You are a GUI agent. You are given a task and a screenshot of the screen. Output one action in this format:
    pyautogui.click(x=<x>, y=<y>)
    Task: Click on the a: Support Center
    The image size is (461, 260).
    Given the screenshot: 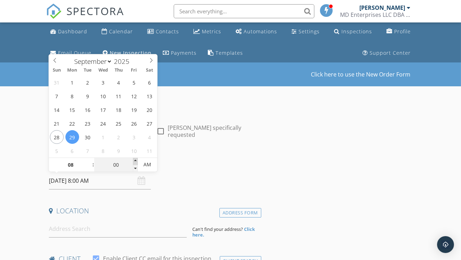 What is the action you would take?
    pyautogui.click(x=386, y=53)
    